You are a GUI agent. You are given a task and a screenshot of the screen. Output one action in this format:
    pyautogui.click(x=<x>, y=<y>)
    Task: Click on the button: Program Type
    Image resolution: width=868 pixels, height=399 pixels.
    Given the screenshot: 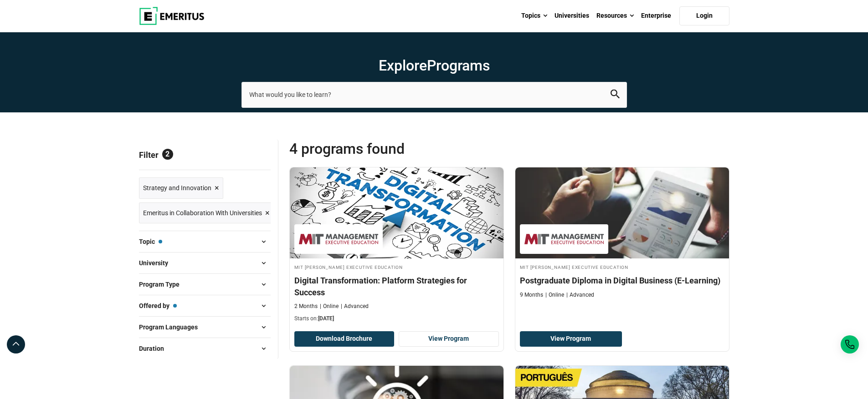 What is the action you would take?
    pyautogui.click(x=204, y=284)
    